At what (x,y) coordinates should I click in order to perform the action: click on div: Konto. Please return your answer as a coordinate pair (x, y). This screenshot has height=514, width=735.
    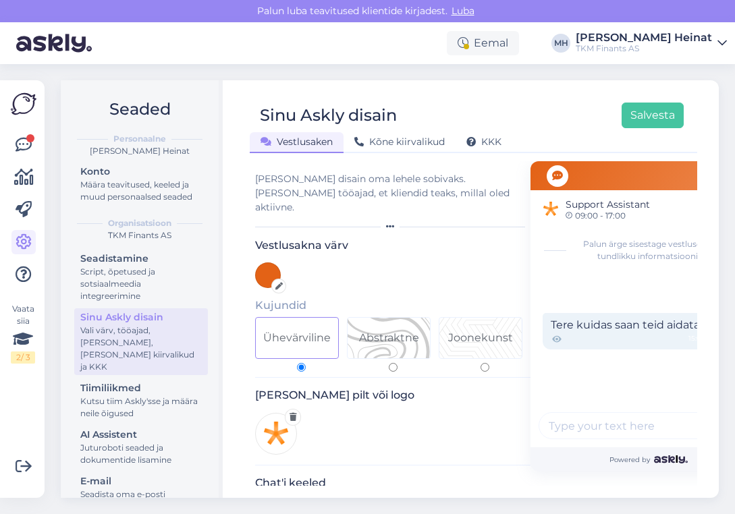
    Looking at the image, I should click on (141, 171).